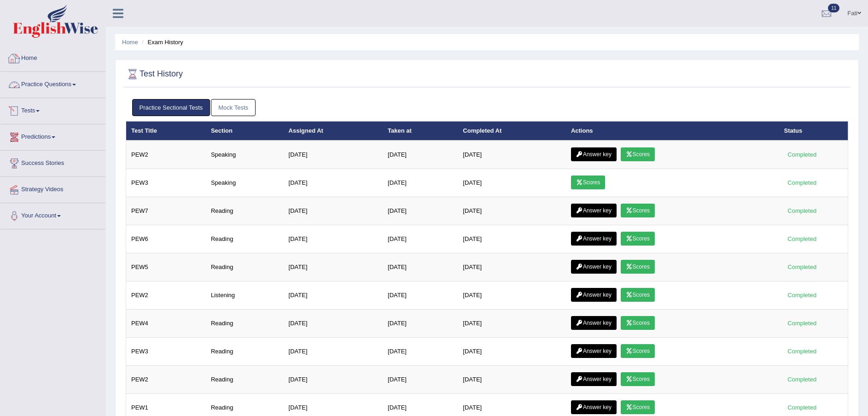 Image resolution: width=868 pixels, height=416 pixels. Describe the element at coordinates (154, 74) in the screenshot. I see `h2: Test History` at that location.